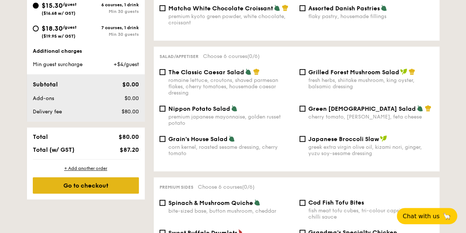 The width and height of the screenshot is (466, 233). Describe the element at coordinates (112, 5) in the screenshot. I see `div: 6 courses, 1 drink` at that location.